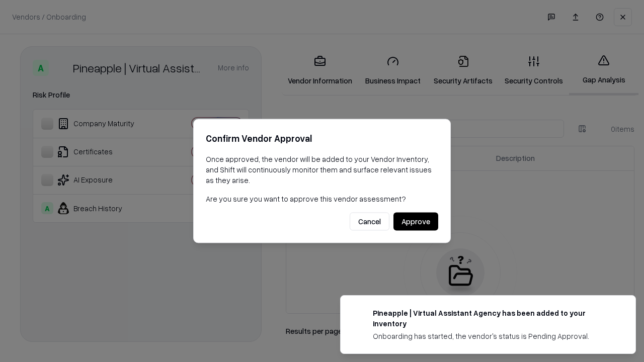 The width and height of the screenshot is (644, 362). I want to click on button: Approve, so click(416, 222).